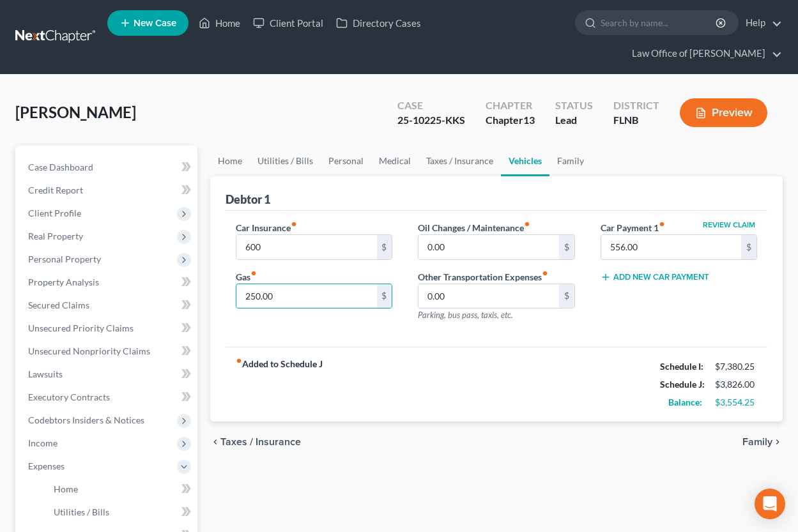 The width and height of the screenshot is (798, 532). Describe the element at coordinates (378, 23) in the screenshot. I see `a: Directory Cases` at that location.